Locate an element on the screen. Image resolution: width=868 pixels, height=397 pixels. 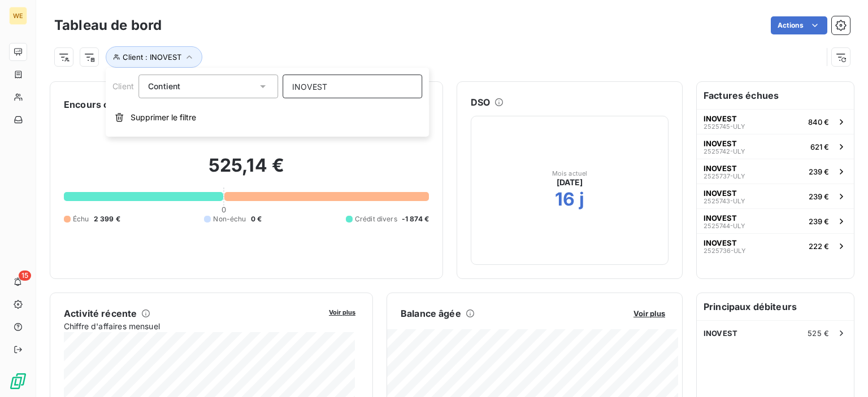
span: 0 is located at coordinates (224, 210).